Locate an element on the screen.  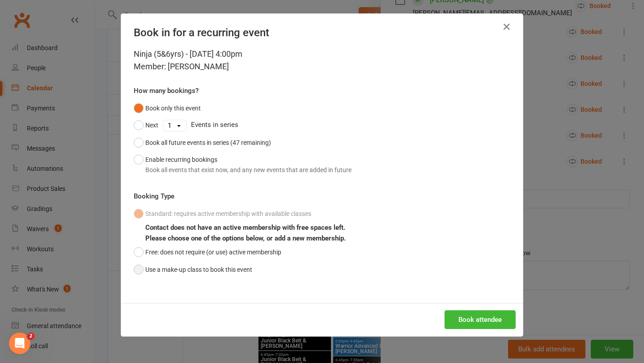
div: Events in series is located at coordinates (322, 125).